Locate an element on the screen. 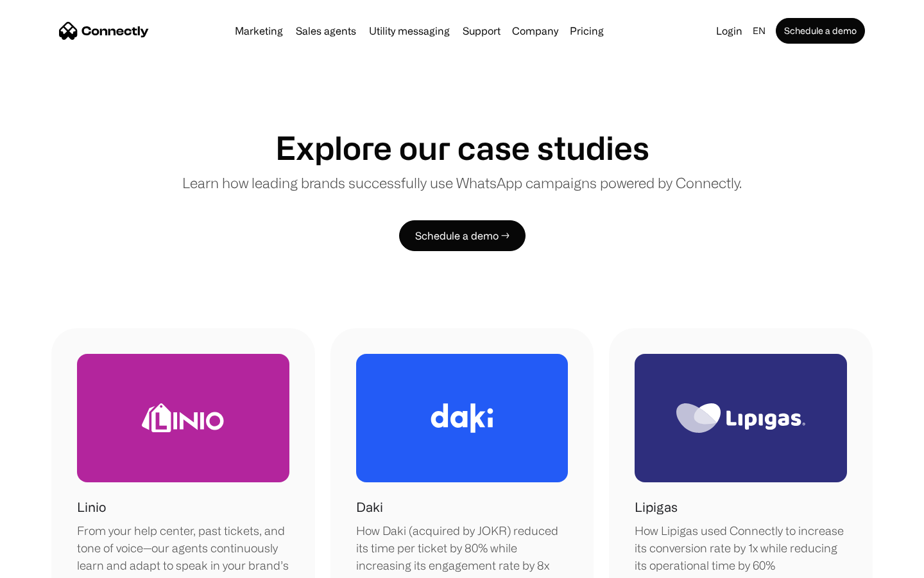 The height and width of the screenshot is (578, 924). h1: Linio is located at coordinates (91, 508).